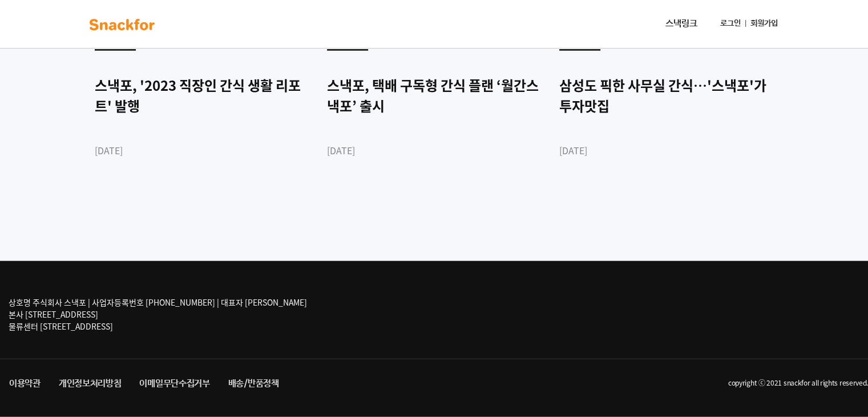  Describe the element at coordinates (90, 384) in the screenshot. I see `a: 개인정보처리방침` at that location.